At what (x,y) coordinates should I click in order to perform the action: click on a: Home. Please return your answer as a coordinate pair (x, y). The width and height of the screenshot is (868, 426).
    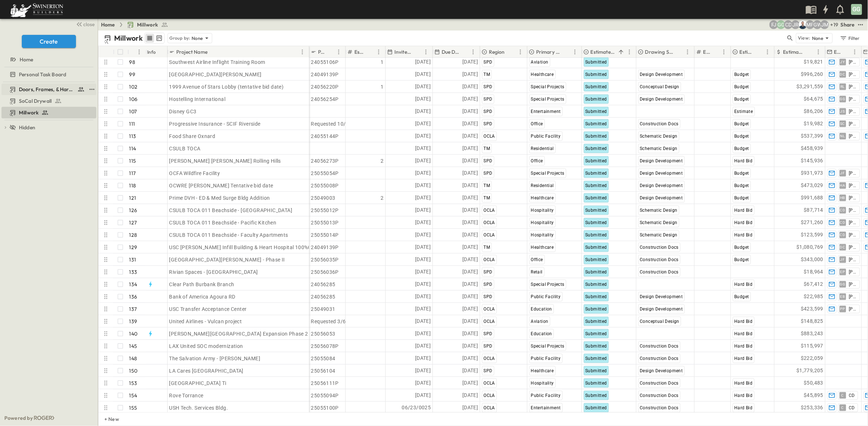
    Looking at the image, I should click on (48, 60).